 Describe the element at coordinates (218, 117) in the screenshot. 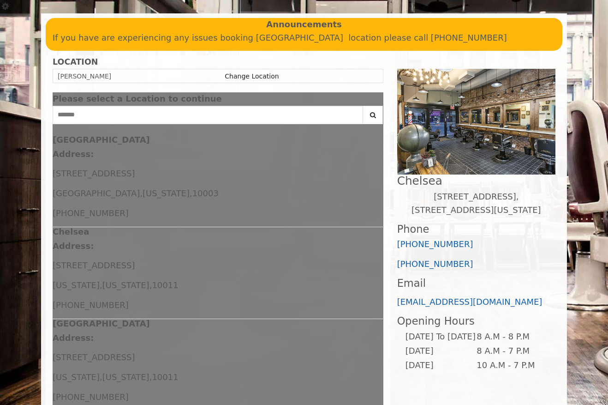

I see `div: Center Select` at that location.